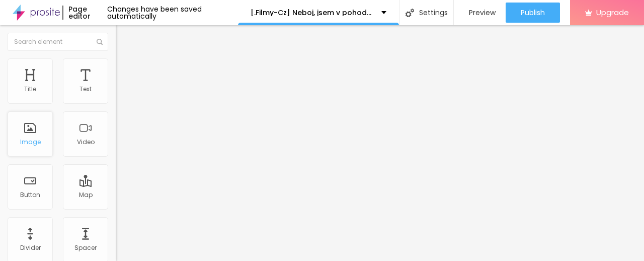 The width and height of the screenshot is (644, 261). Describe the element at coordinates (613, 12) in the screenshot. I see `span: Upgrade` at that location.